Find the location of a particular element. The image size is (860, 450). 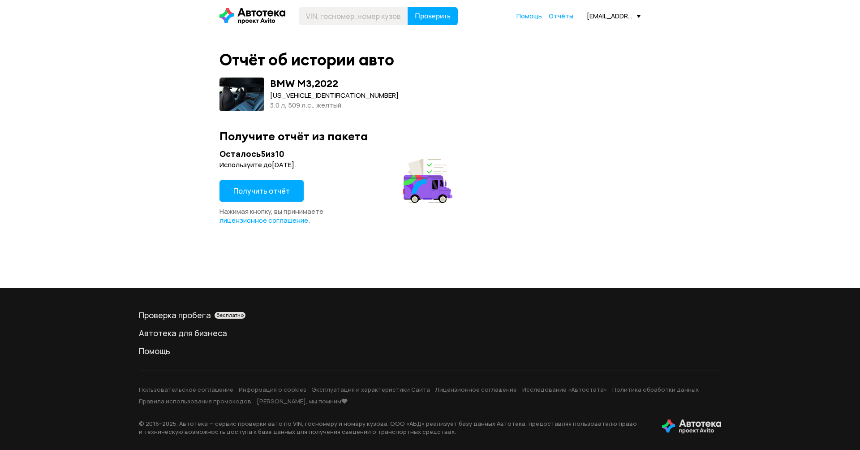

p: Лицензионное соглашение is located at coordinates (476, 389).